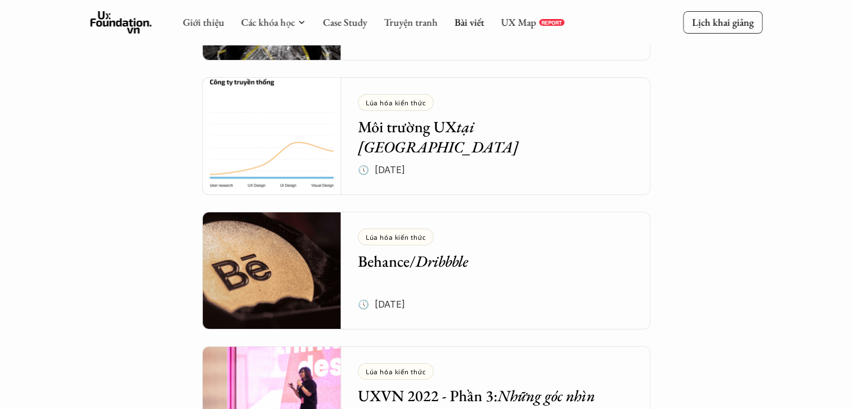 The height and width of the screenshot is (409, 852). I want to click on a: Lịch khai giảng, so click(723, 22).